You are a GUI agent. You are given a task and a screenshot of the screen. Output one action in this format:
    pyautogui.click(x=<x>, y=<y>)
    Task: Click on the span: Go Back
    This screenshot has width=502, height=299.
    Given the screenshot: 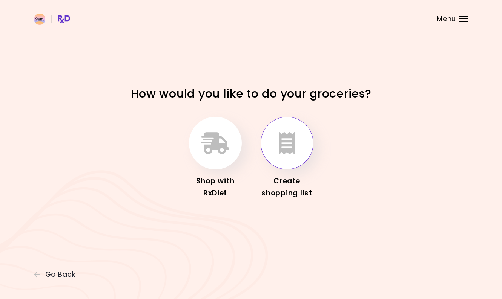 What is the action you would take?
    pyautogui.click(x=60, y=275)
    